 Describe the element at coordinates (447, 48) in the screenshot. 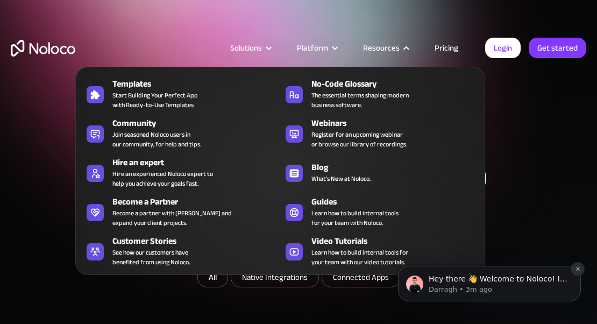

I see `a: Pricing` at that location.